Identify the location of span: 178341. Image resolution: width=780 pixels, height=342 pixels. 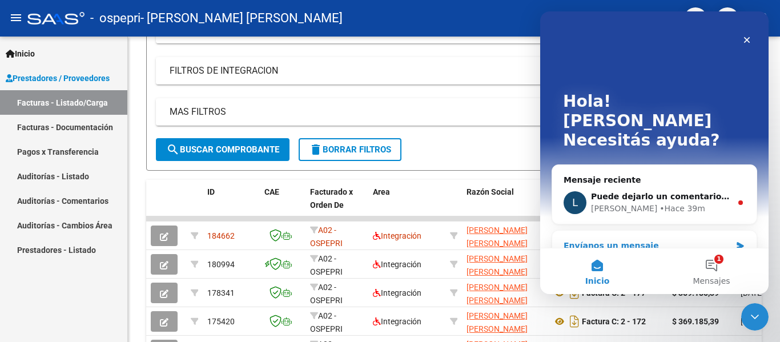
(221, 293).